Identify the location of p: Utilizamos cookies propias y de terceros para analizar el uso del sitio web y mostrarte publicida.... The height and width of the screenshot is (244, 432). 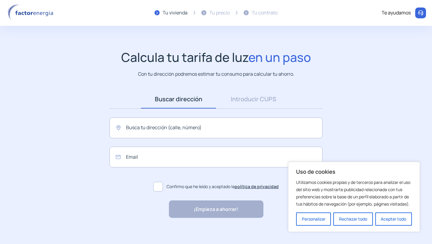
(354, 193).